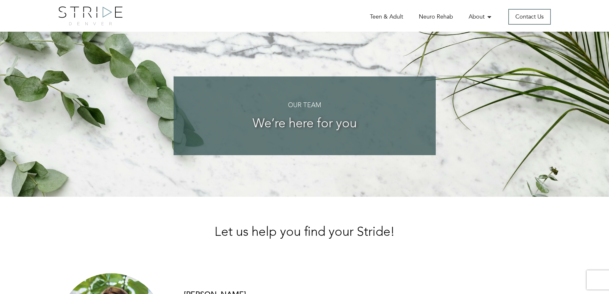  What do you see at coordinates (530, 17) in the screenshot?
I see `a: Contact Us` at bounding box center [530, 17].